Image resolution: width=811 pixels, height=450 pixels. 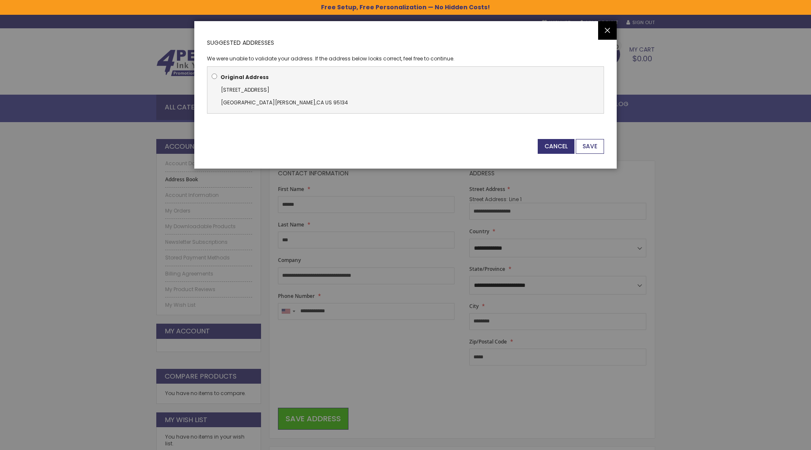 I want to click on span: CA, so click(x=320, y=102).